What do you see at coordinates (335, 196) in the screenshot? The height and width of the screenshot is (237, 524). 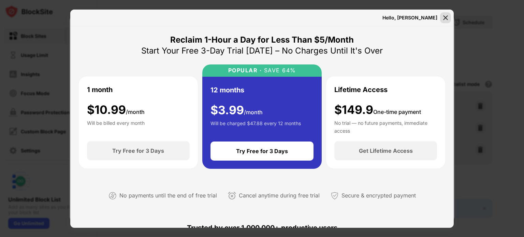 I see `img: secured-payment` at bounding box center [335, 196].